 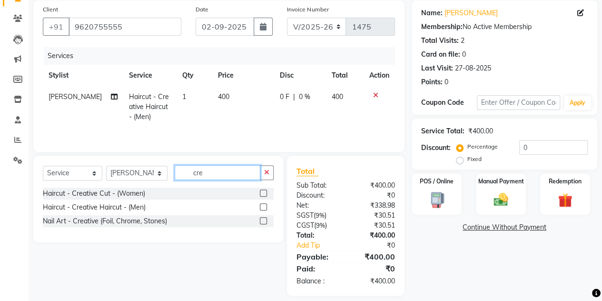 I want to click on div: Total:, so click(x=317, y=235).